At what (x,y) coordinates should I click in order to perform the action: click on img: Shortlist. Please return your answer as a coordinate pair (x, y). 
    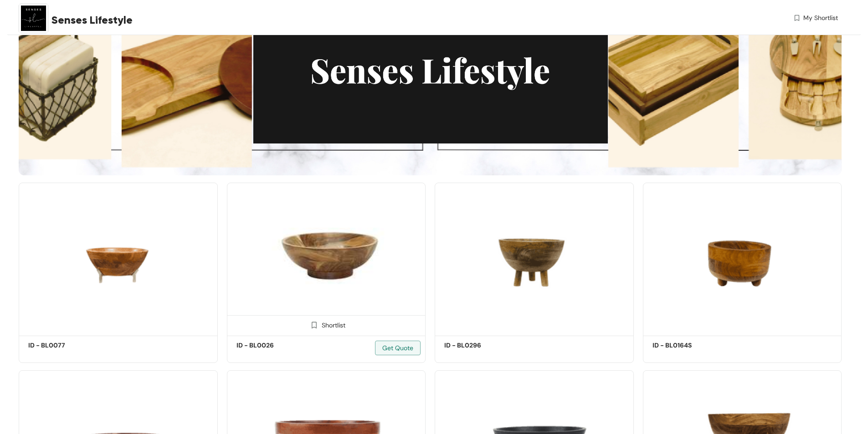
    Looking at the image, I should click on (314, 325).